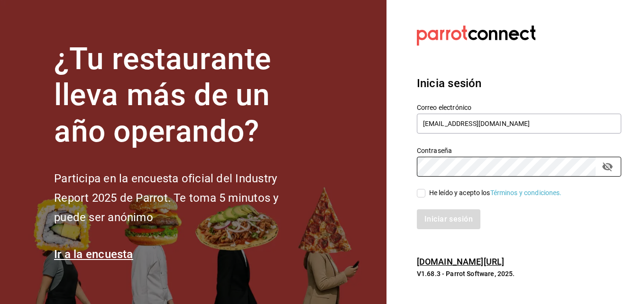 This screenshot has width=644, height=304. I want to click on p: V1.68.3 - Parrot Software, 2025., so click(519, 274).